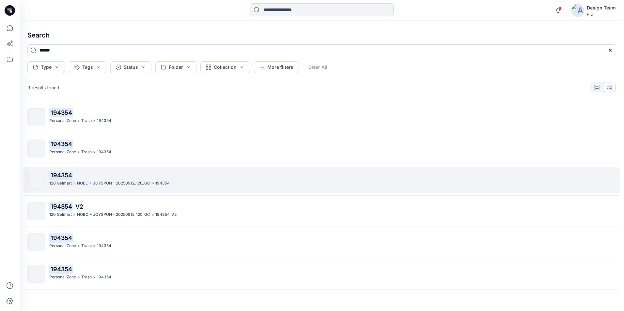 The height and width of the screenshot is (311, 624). I want to click on div: Design Team, so click(601, 8).